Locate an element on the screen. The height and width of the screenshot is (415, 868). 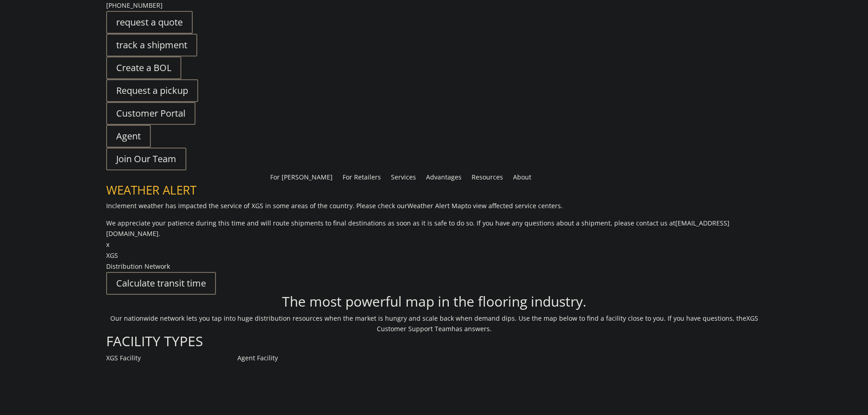
p: Inclement weather has impacted the service of XGS in some areas of the country. Please check our ... is located at coordinates (434, 209).